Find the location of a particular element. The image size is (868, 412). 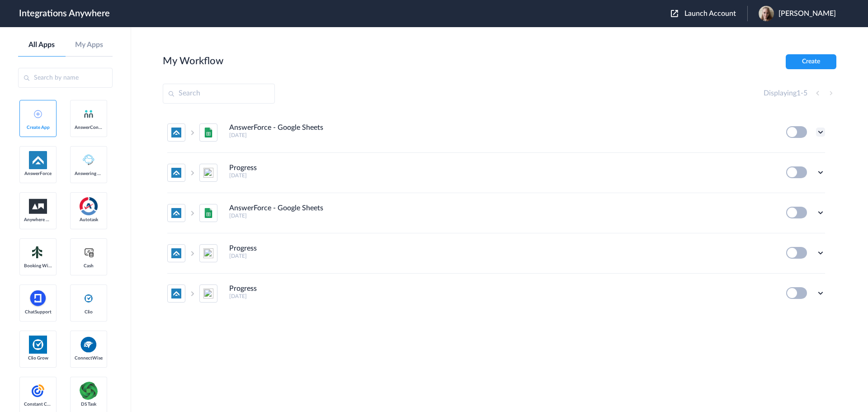

img: chatsupport-icon.svg is located at coordinates (38, 298).